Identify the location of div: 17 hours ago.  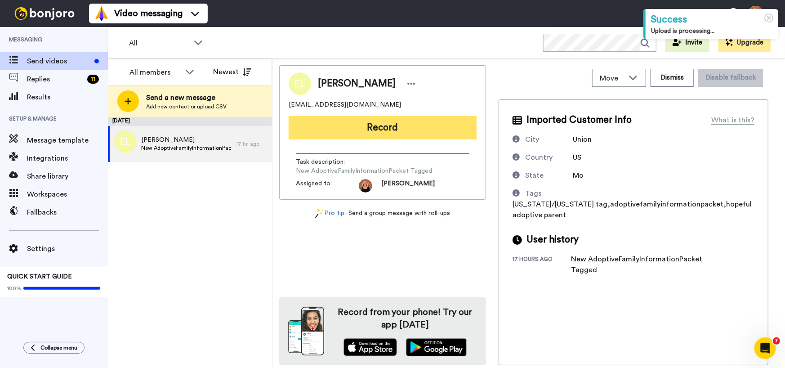
(542, 265).